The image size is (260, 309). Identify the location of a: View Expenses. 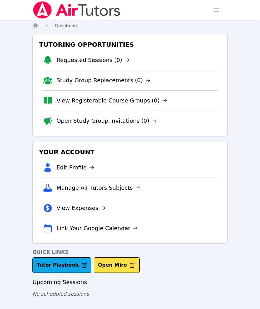
(81, 208).